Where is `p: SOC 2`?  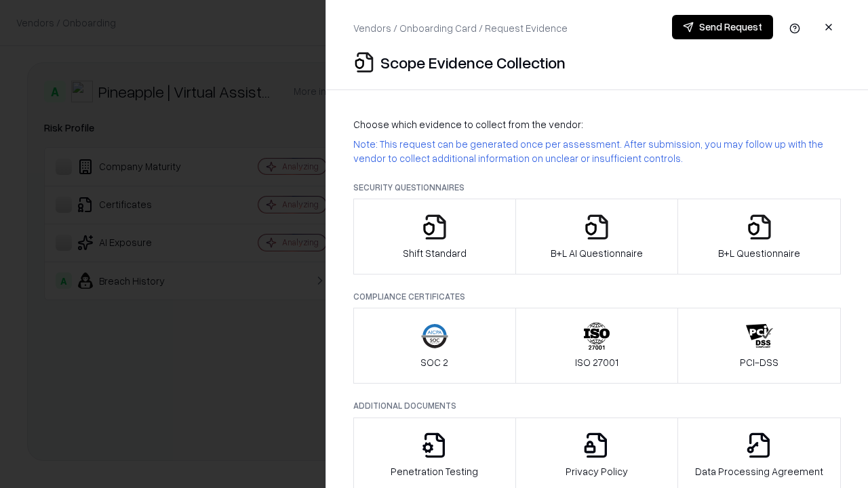 p: SOC 2 is located at coordinates (434, 362).